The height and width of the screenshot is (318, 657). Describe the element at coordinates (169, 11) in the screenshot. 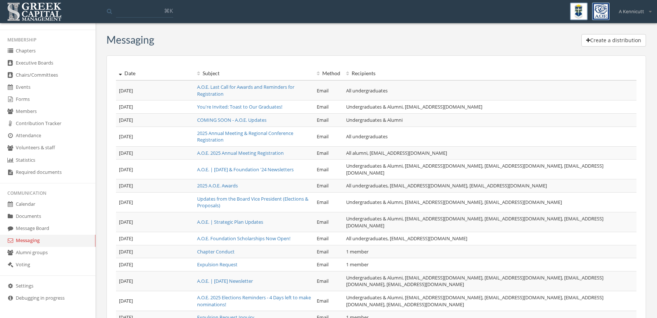

I see `span: ⌘K` at that location.